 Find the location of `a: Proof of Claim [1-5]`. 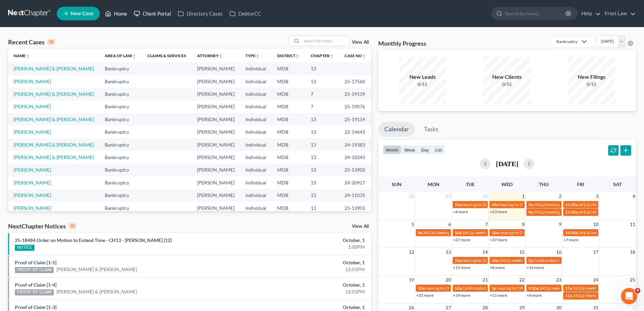

a: Proof of Claim [1-5] is located at coordinates (36, 262).